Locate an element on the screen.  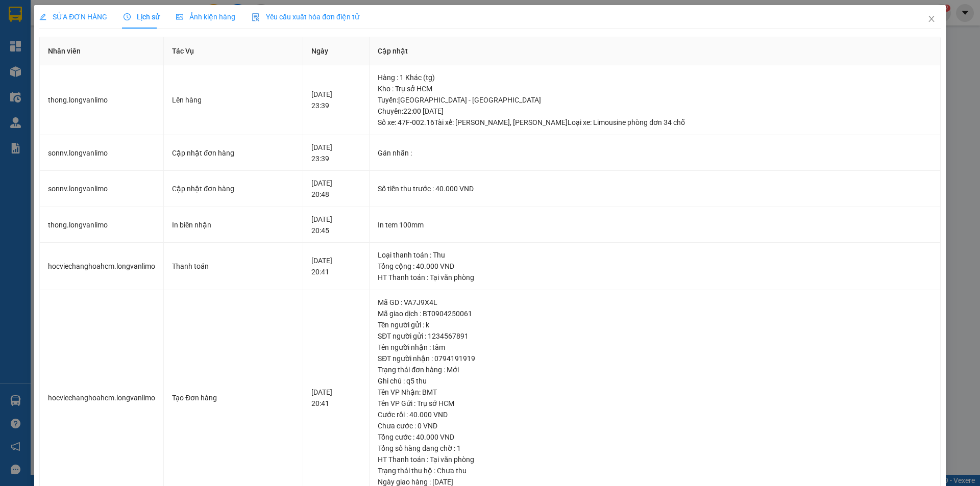
div: Tổng cộng : 40.000 VND is located at coordinates (654, 266).